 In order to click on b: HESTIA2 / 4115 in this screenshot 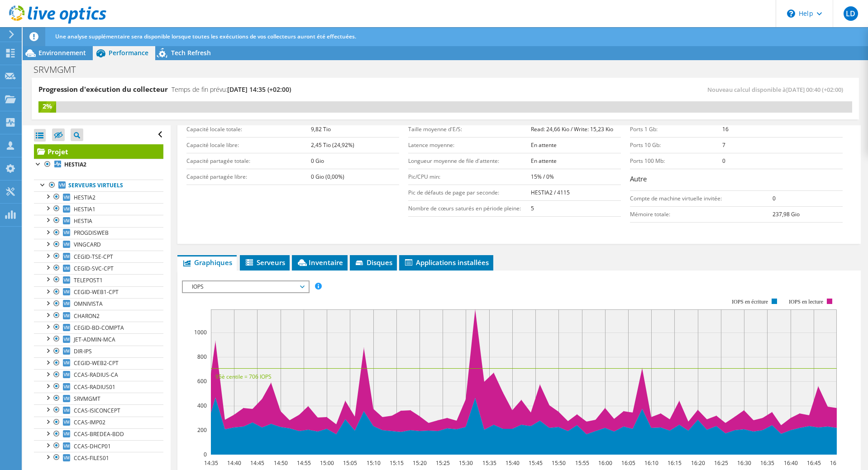, I will do `click(550, 192)`.